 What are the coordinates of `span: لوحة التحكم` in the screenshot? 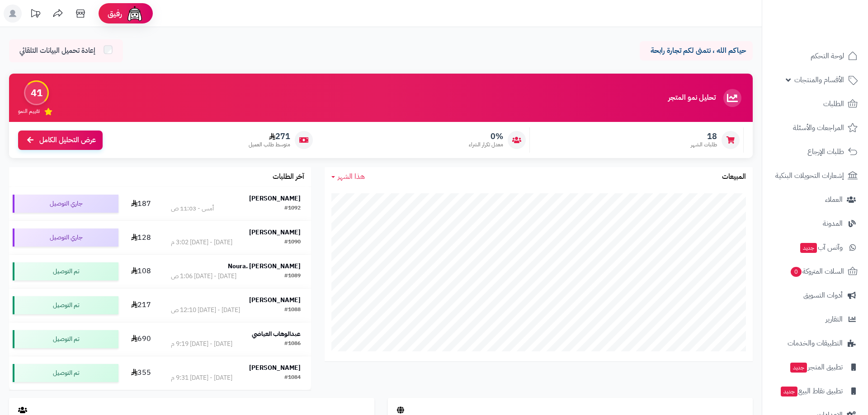 It's located at (827, 56).